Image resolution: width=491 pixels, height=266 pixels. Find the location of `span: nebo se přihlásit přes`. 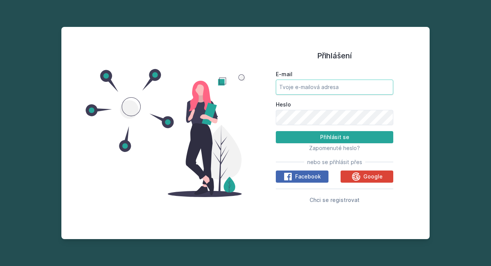

span: nebo se přihlásit přes is located at coordinates (335, 162).